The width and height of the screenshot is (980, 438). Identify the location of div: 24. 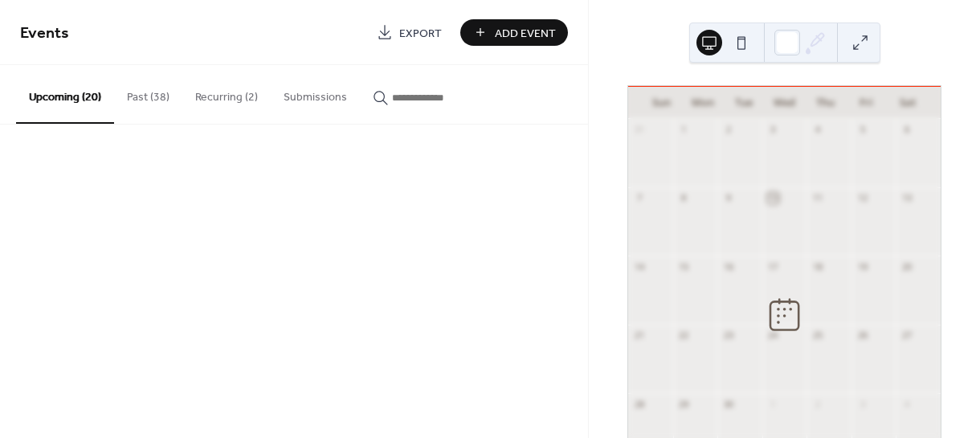
(773, 336).